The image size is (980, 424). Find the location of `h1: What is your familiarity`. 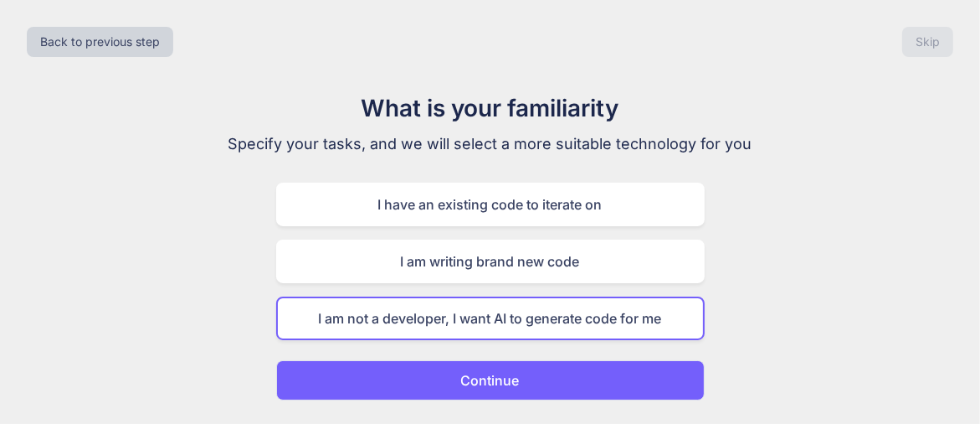

h1: What is your familiarity is located at coordinates (490, 108).